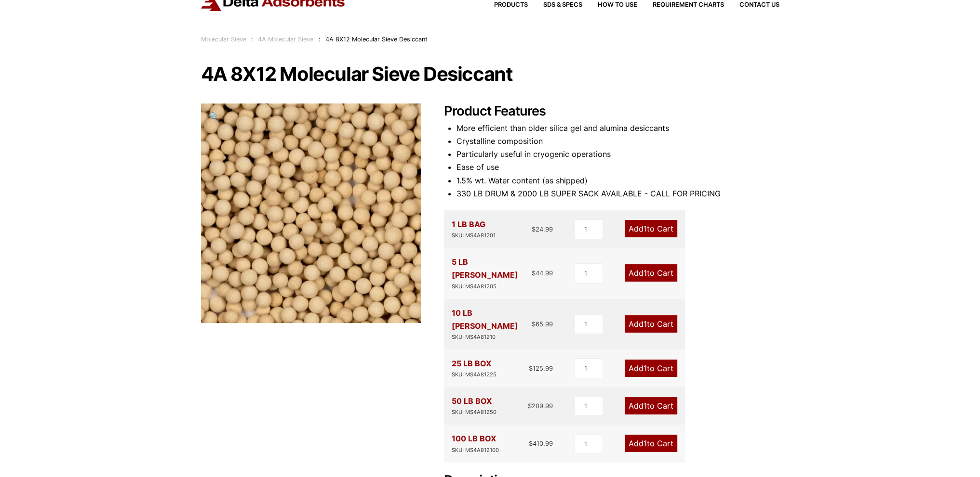 This screenshot has width=980, height=477. I want to click on span: 4A 8X12 Molecular Sieve Desiccant, so click(376, 39).